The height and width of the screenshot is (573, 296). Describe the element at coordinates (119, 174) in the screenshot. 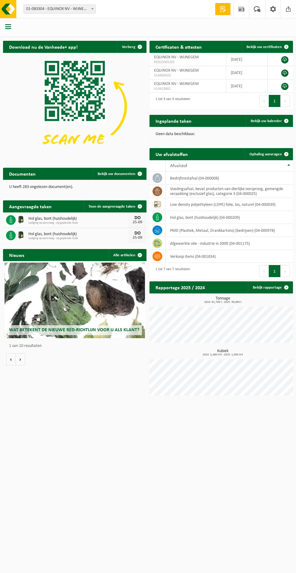

I see `a: Bekijk uw documenten` at that location.